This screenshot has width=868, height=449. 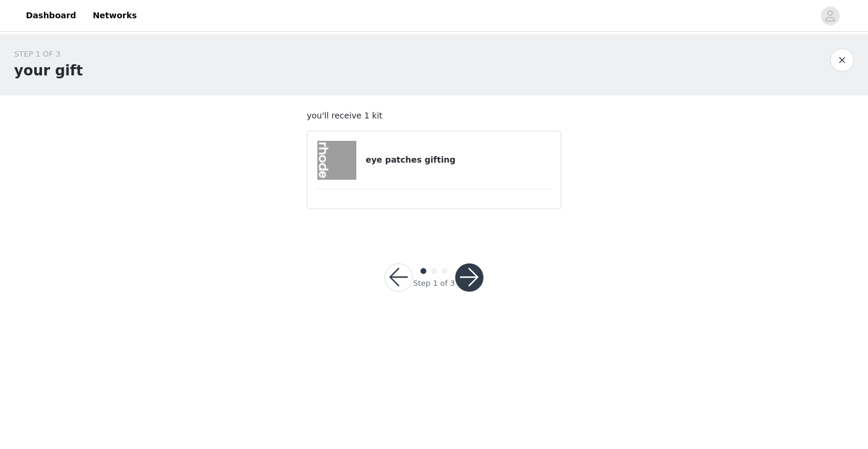 What do you see at coordinates (433, 283) in the screenshot?
I see `div: Step 1 of 3` at bounding box center [433, 283].